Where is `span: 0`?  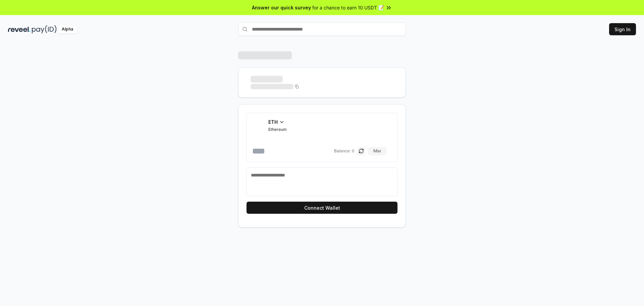
span: 0 is located at coordinates (353, 151).